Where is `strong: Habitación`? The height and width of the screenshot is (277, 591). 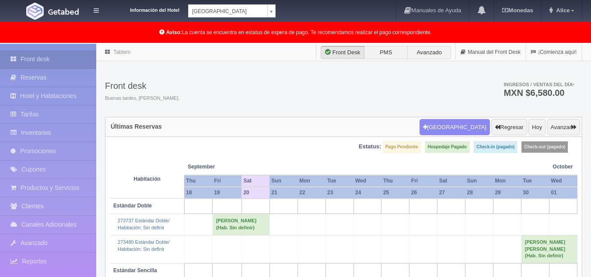
strong: Habitación is located at coordinates (147, 179).